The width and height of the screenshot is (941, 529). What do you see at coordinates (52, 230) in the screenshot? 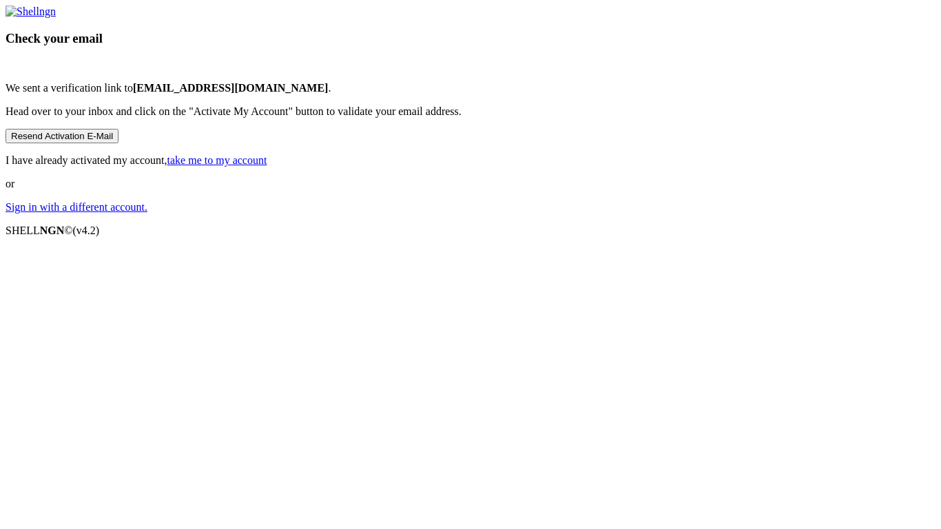
I see `b: NGN` at bounding box center [52, 230].